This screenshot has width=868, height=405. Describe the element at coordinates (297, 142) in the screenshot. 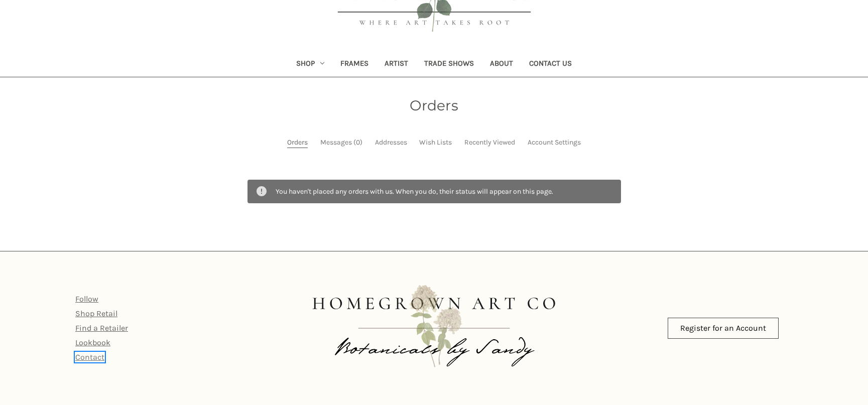

I see `a: Orders` at that location.